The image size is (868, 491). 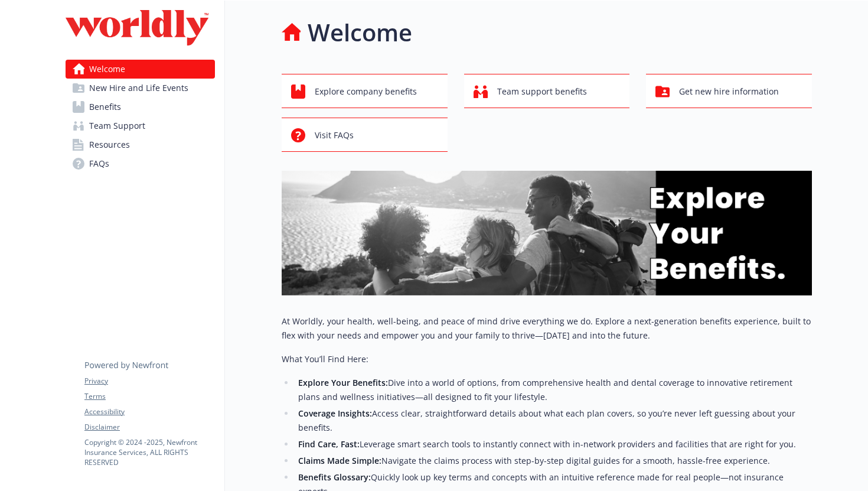 What do you see at coordinates (106, 69) in the screenshot?
I see `span: Welcome` at bounding box center [106, 69].